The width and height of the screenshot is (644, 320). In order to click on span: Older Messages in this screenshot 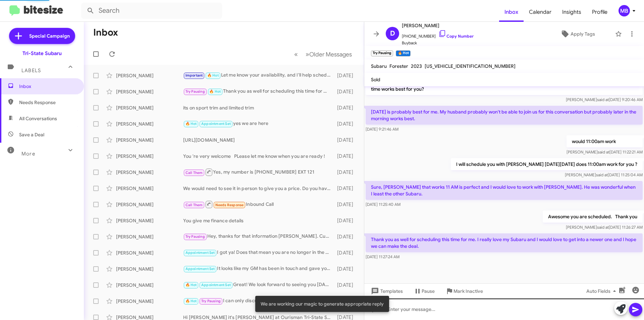, I will do `click(330, 54)`.